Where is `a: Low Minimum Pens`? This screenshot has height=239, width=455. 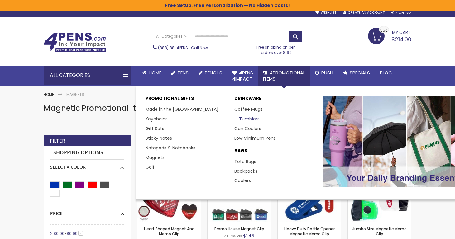 a: Low Minimum Pens is located at coordinates (255, 138).